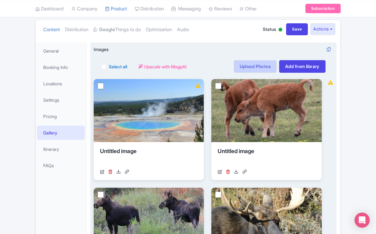 The image size is (376, 234). What do you see at coordinates (280, 30) in the screenshot?
I see `div: Active` at bounding box center [280, 30].